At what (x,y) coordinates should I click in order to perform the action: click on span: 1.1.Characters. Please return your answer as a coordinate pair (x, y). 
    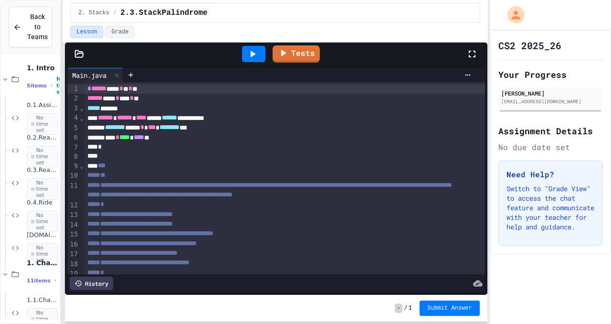
    Looking at the image, I should click on (42, 300).